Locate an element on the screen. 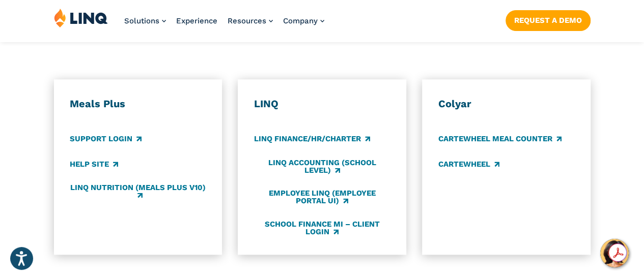 The image size is (644, 280). a: Resources is located at coordinates (250, 21).